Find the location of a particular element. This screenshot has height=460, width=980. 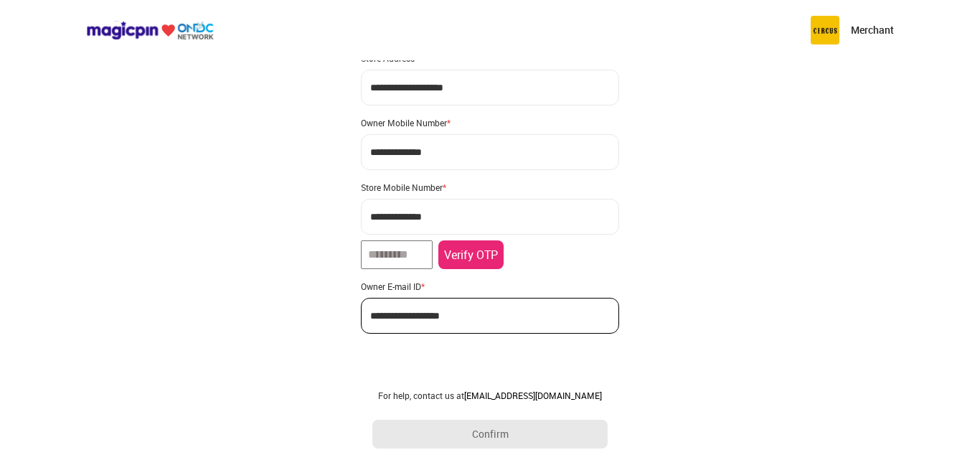

img: ondc-logo-new-small.8a59708e.svg is located at coordinates (150, 30).